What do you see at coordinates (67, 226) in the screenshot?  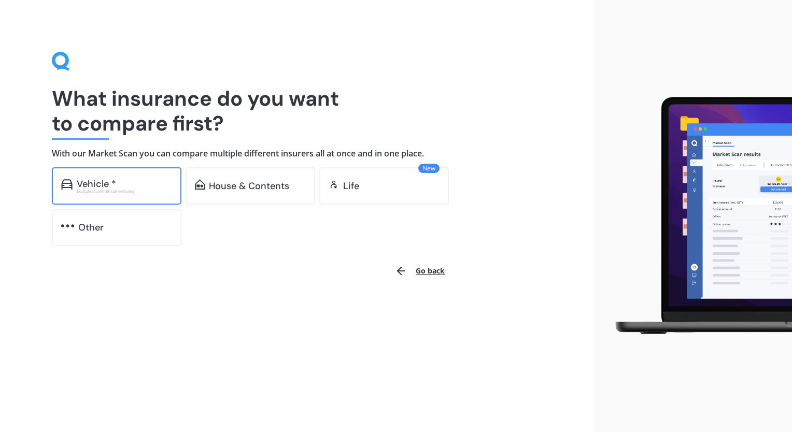 I see `img: other.81dba5aafe580aa69f38.svg` at bounding box center [67, 226].